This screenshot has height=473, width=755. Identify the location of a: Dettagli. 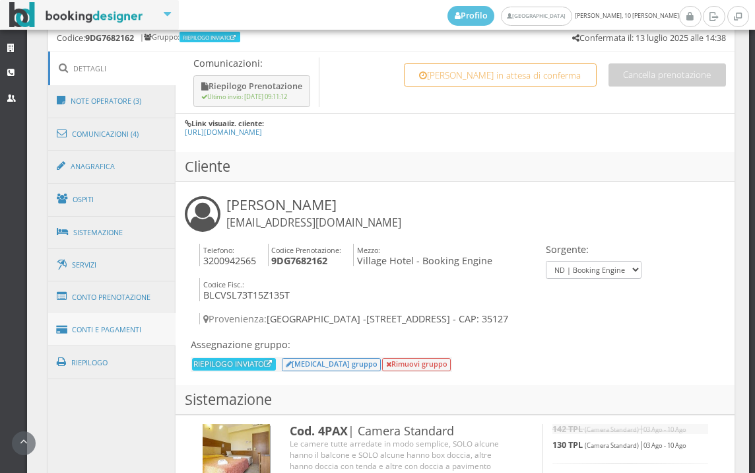
(112, 68).